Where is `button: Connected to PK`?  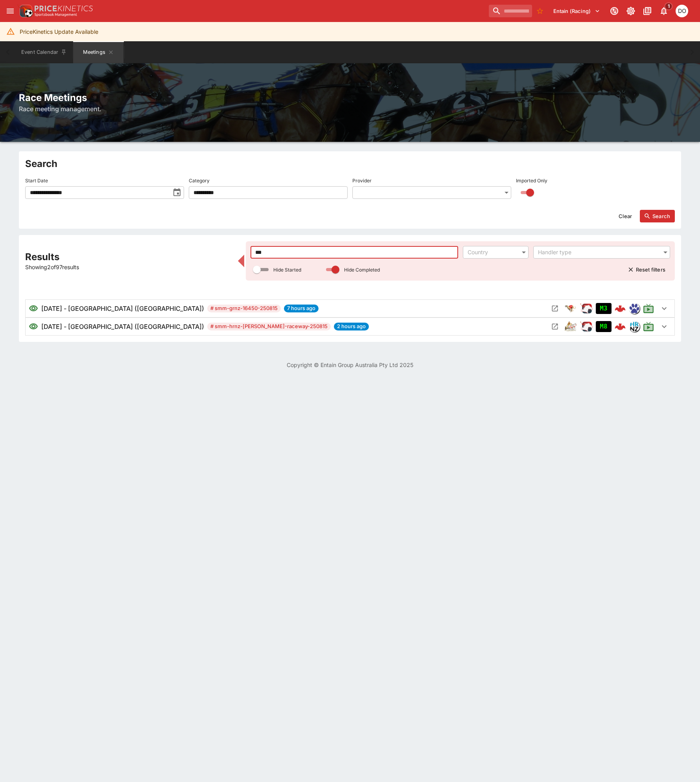
button: Connected to PK is located at coordinates (614, 11).